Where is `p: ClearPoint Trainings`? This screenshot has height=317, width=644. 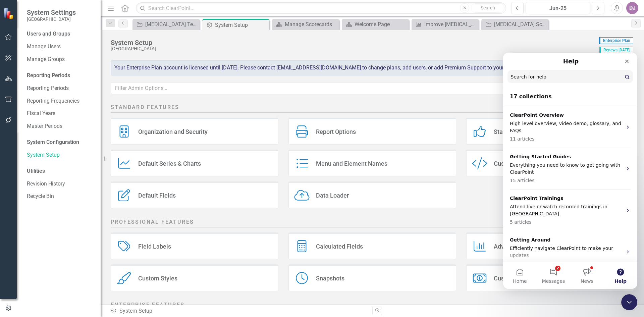 p: ClearPoint Trainings is located at coordinates (63, 145).